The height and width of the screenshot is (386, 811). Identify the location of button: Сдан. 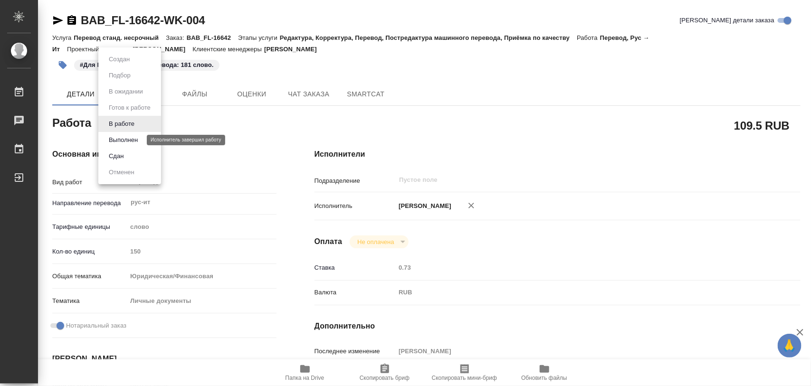
(116, 156).